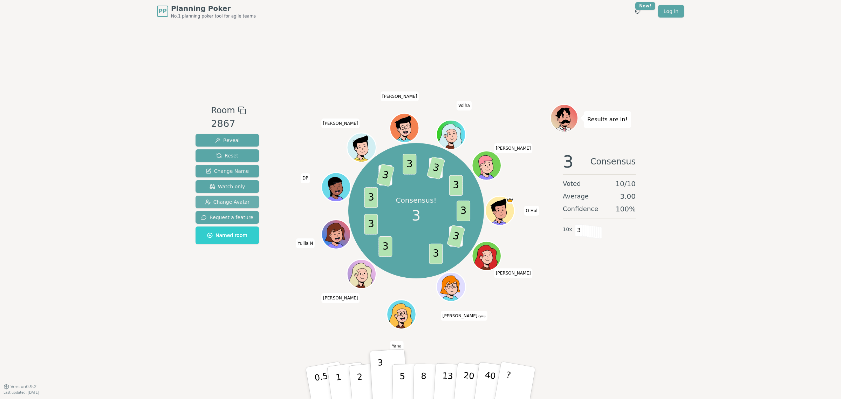 Image resolution: width=841 pixels, height=399 pixels. What do you see at coordinates (638, 11) in the screenshot?
I see `button: New!` at bounding box center [638, 11].